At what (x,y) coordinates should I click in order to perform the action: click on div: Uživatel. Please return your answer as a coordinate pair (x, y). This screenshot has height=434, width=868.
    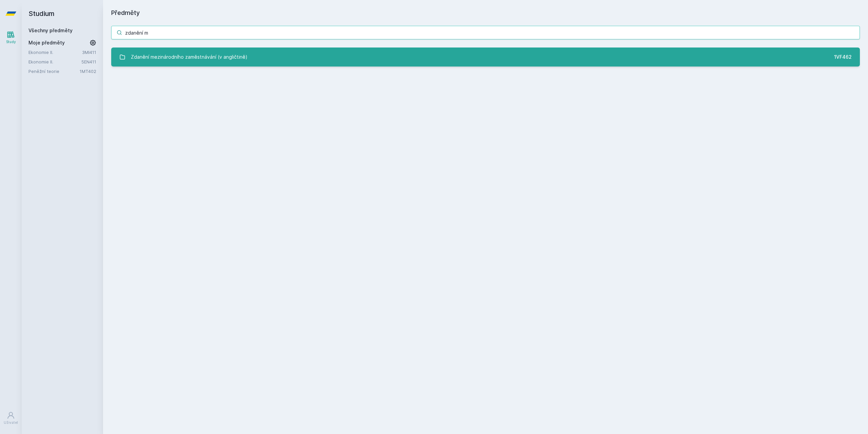
    Looking at the image, I should click on (11, 423).